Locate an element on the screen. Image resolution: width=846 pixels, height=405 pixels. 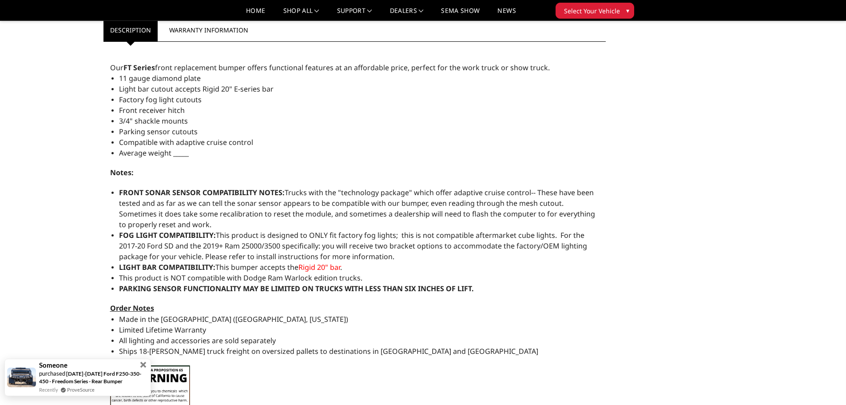
span: Factory fog light cutouts is located at coordinates (160, 100).